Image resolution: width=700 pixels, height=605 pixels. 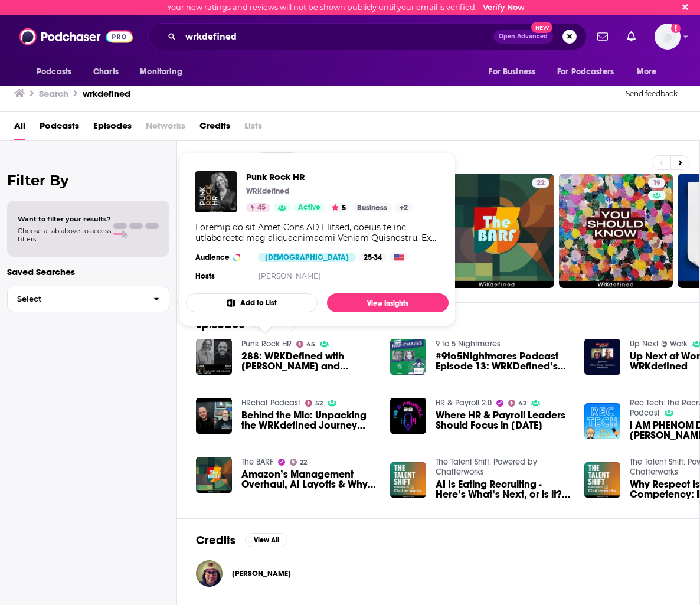 What do you see at coordinates (308, 479) in the screenshot?
I see `span: Amazon’s Management Overhaul, AI Layoffs & Why 71% of Meetings Suck` at bounding box center [308, 479].